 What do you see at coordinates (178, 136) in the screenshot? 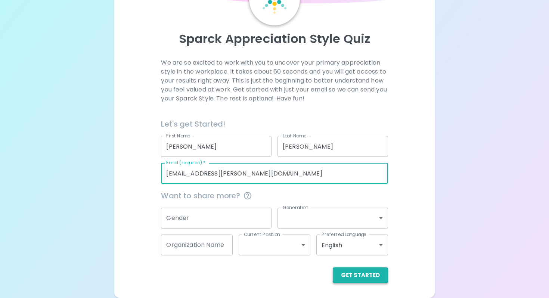
I see `label: First Name` at bounding box center [178, 136].